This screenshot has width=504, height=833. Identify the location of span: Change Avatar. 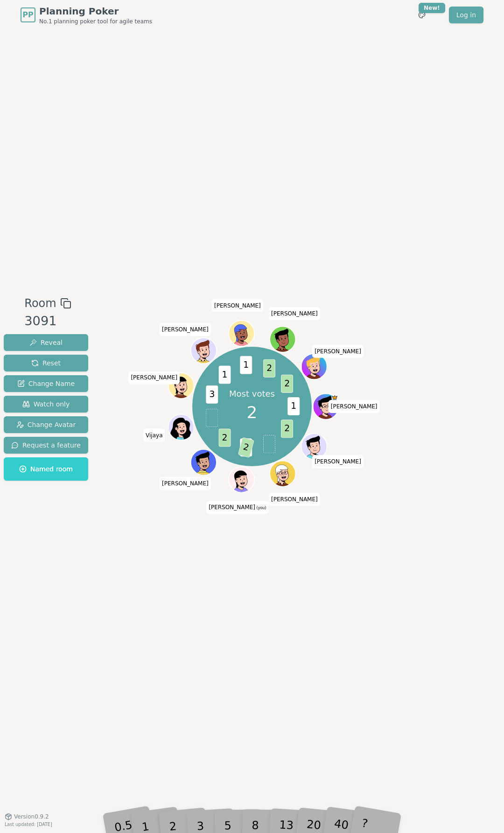
(46, 425).